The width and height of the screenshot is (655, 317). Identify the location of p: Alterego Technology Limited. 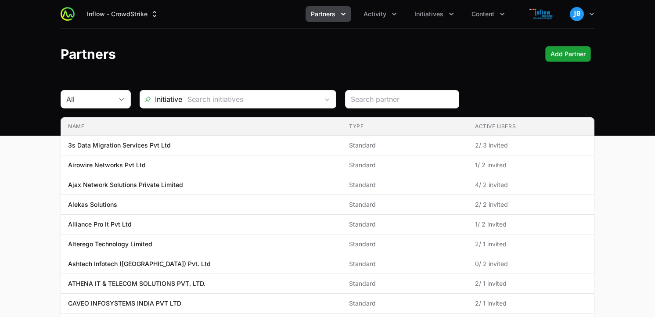
(110, 244).